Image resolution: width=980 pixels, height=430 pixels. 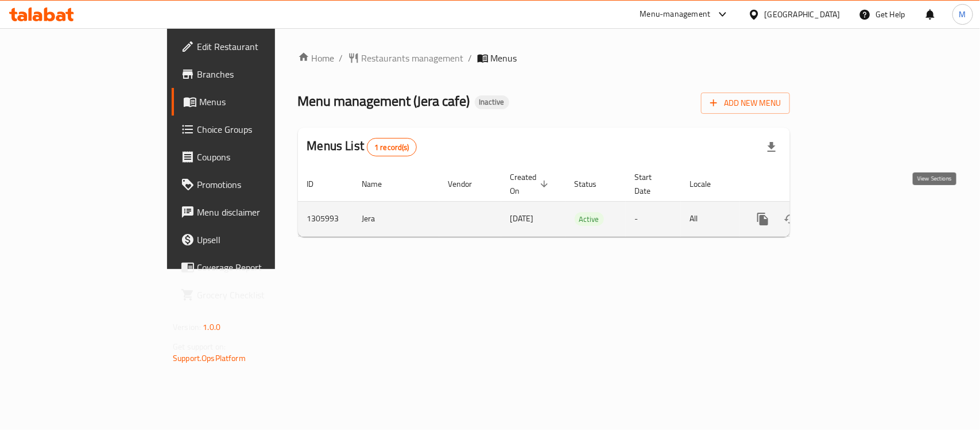 I want to click on a: Support.OpsPlatform, so click(x=209, y=358).